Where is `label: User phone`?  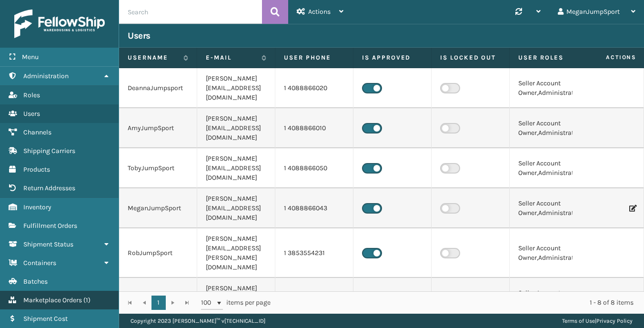 label: User phone is located at coordinates (314, 57).